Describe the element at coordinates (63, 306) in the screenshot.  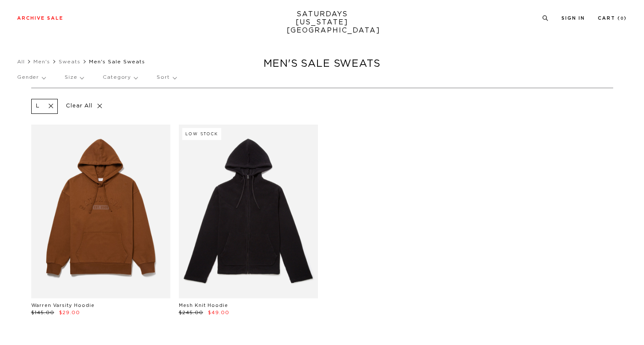
I see `a: Warren Varsity Hoodie` at that location.